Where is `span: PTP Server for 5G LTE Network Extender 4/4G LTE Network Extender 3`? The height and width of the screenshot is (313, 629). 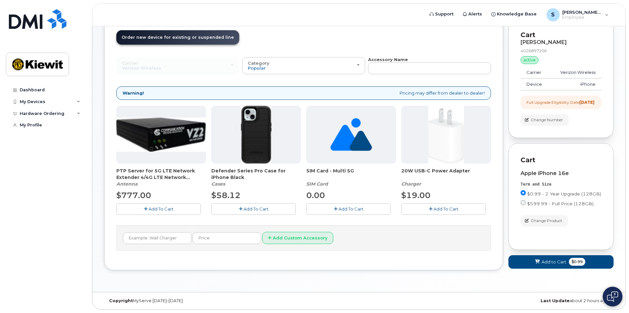
span: PTP Server for 5G LTE Network Extender 4/4G LTE Network Extender 3 is located at coordinates (161, 174).